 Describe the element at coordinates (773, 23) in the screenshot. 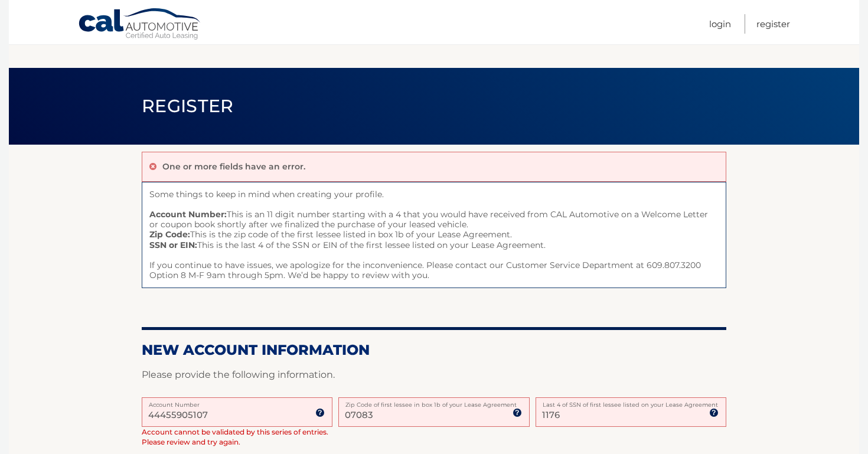

I see `a: Register` at that location.